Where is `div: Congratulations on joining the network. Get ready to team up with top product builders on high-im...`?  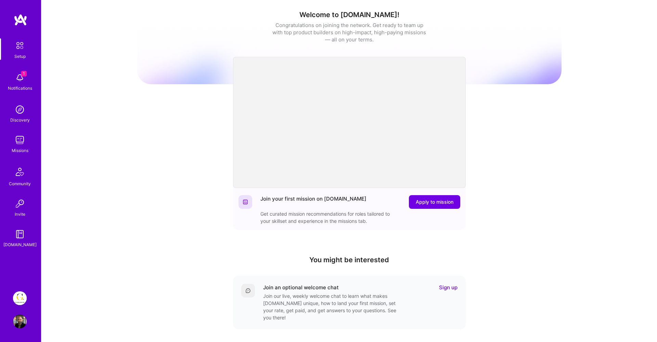
div: Congratulations on joining the network. Get ready to team up with top product builders on high-im... is located at coordinates (349, 32).